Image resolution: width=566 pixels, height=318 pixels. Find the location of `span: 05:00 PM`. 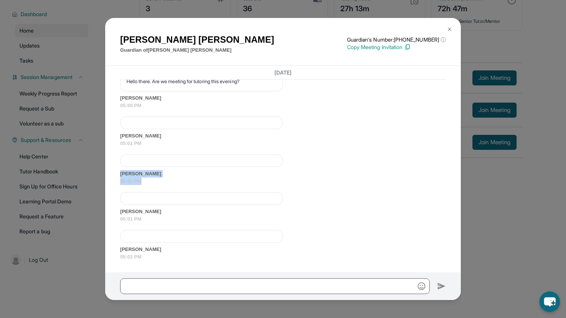

span: 05:00 PM is located at coordinates (283, 106).